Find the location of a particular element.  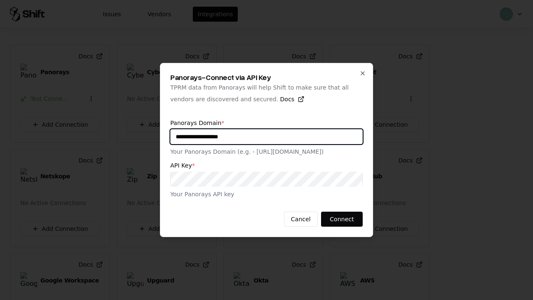

button: Cancel is located at coordinates (301, 219).